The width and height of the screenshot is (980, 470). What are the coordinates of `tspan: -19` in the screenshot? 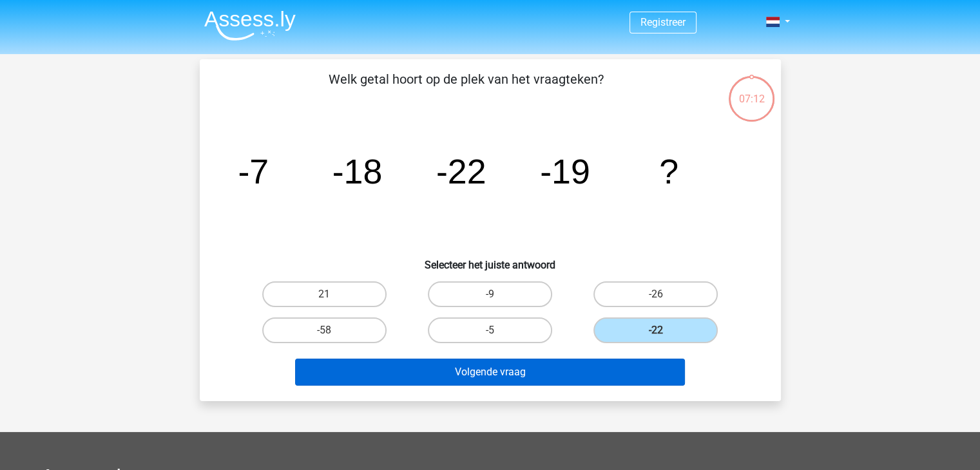 It's located at (565, 171).